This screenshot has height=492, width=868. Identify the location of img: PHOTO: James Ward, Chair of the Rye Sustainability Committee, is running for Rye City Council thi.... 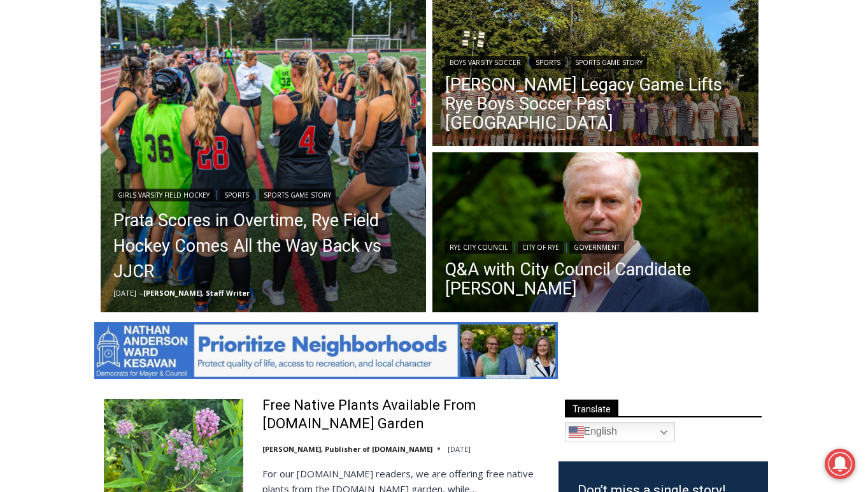
(595, 234).